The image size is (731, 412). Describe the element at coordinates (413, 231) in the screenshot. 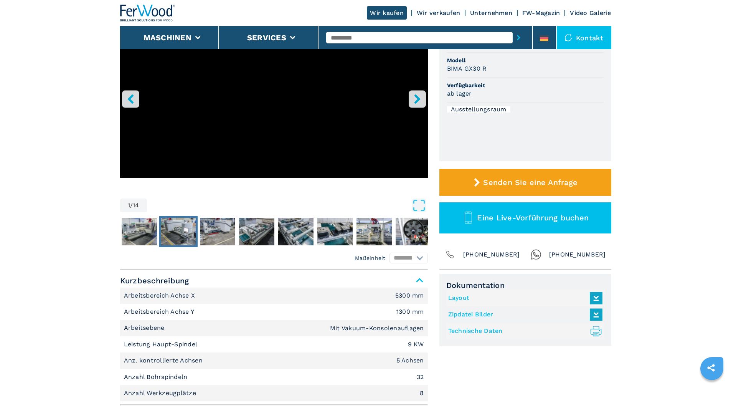

I see `img: f7fcc63916a186e3d6eef65e480e0614` at that location.